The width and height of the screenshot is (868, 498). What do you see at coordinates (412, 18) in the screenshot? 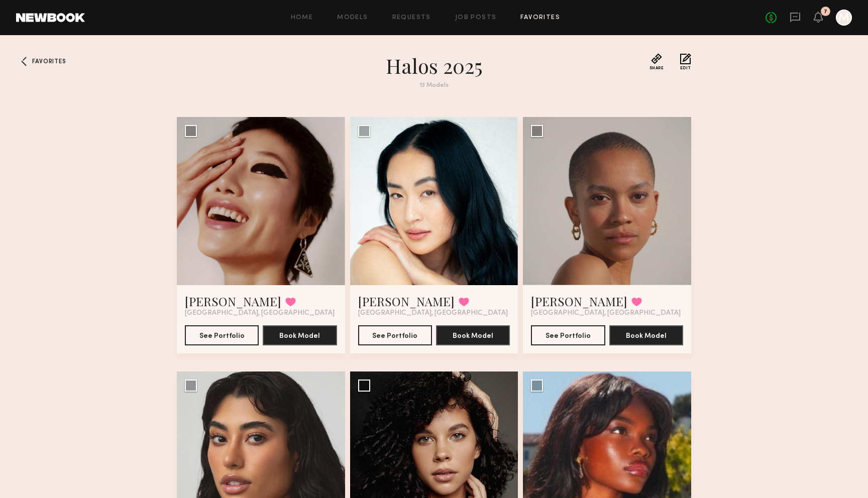
I see `a: Requests` at bounding box center [412, 18].